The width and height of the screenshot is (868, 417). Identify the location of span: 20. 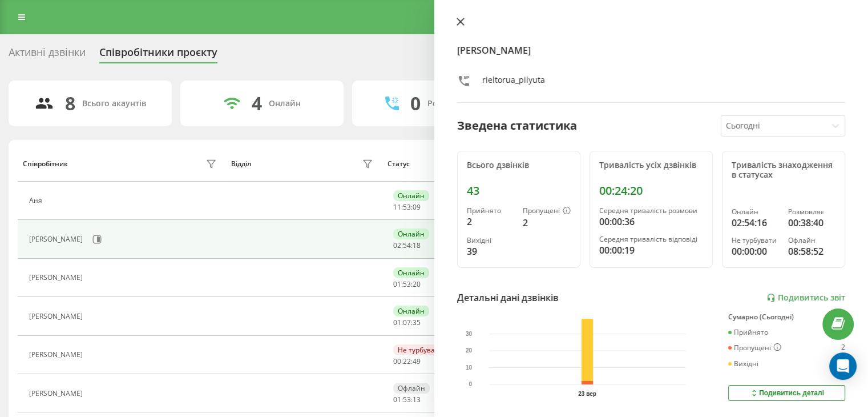
(417, 284).